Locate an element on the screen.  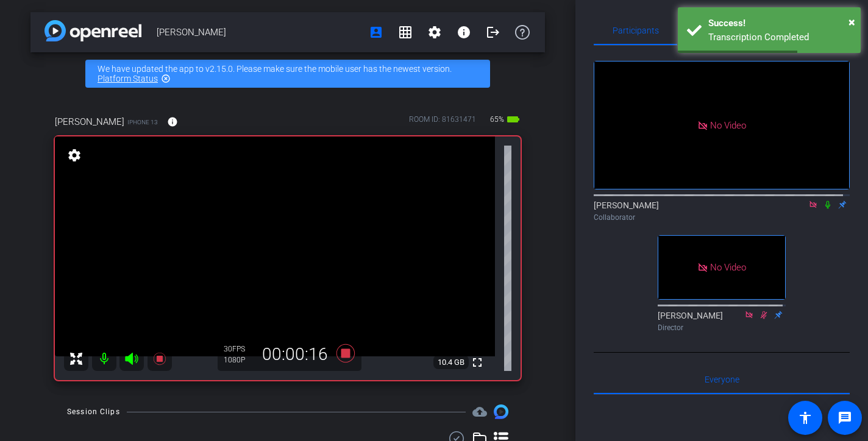
div: Collaborator is located at coordinates (722, 217).